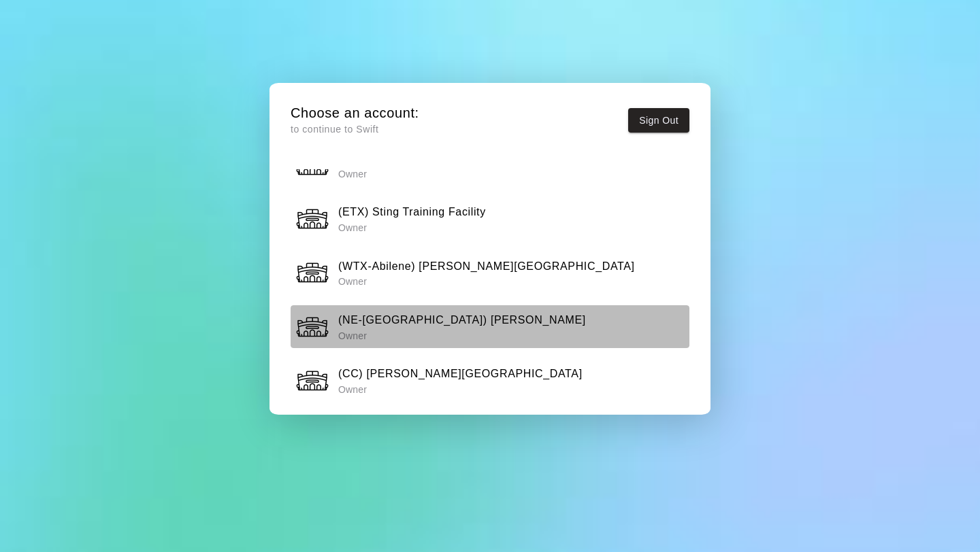 Image resolution: width=980 pixels, height=552 pixels. I want to click on button: Sign Out, so click(659, 121).